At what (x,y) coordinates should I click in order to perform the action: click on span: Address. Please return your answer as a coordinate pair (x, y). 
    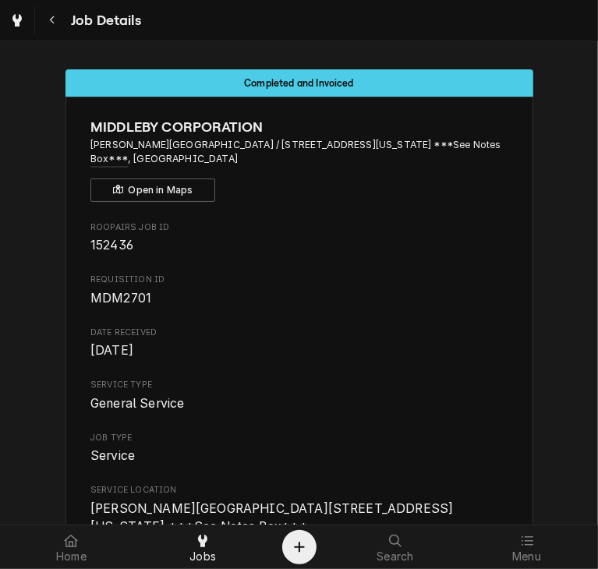
    Looking at the image, I should click on (298, 152).